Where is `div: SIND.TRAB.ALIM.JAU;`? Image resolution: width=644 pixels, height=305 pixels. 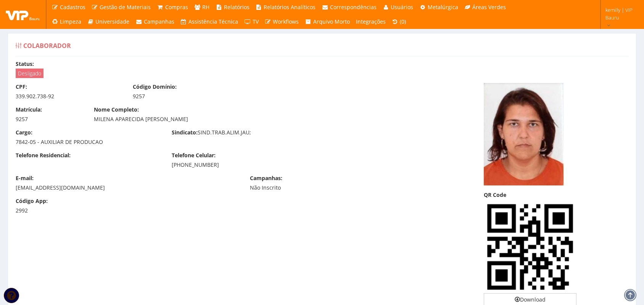
div: SIND.TRAB.ALIM.JAU; is located at coordinates (244, 133).